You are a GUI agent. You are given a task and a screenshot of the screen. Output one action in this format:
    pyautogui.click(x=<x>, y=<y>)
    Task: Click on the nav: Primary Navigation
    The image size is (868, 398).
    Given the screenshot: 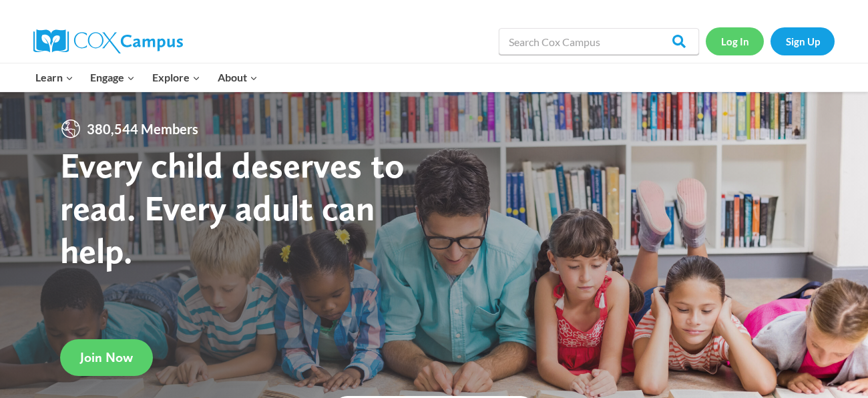 What is the action you would take?
    pyautogui.click(x=146, y=77)
    